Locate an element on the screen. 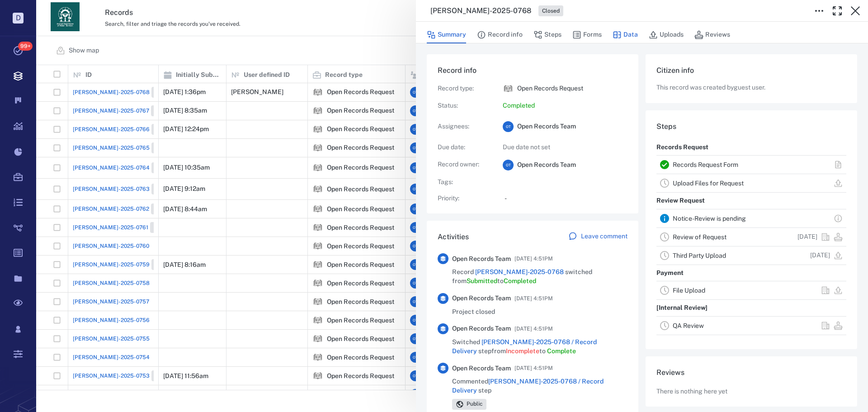  p: Status : is located at coordinates (465, 106).